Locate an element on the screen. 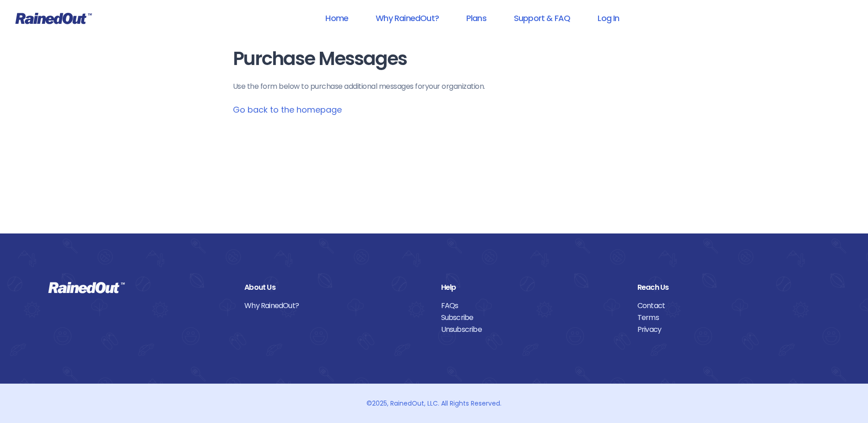  div: Reach Us is located at coordinates (728, 287).